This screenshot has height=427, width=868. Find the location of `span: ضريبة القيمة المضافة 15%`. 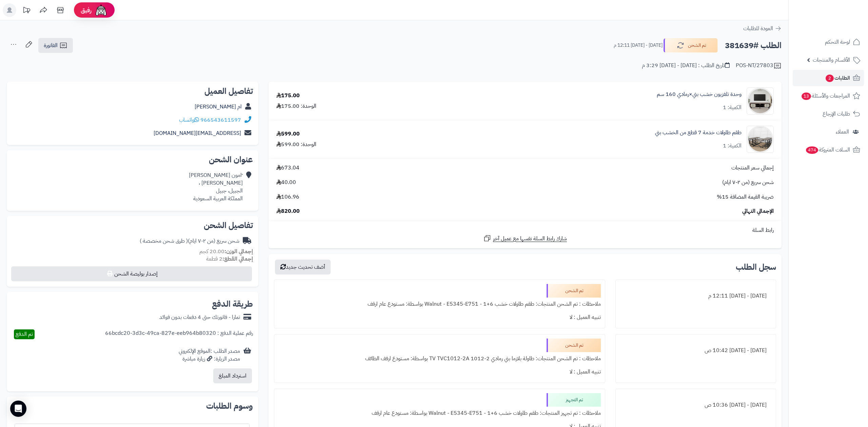

span: ضريبة القيمة المضافة 15% is located at coordinates (745, 197).